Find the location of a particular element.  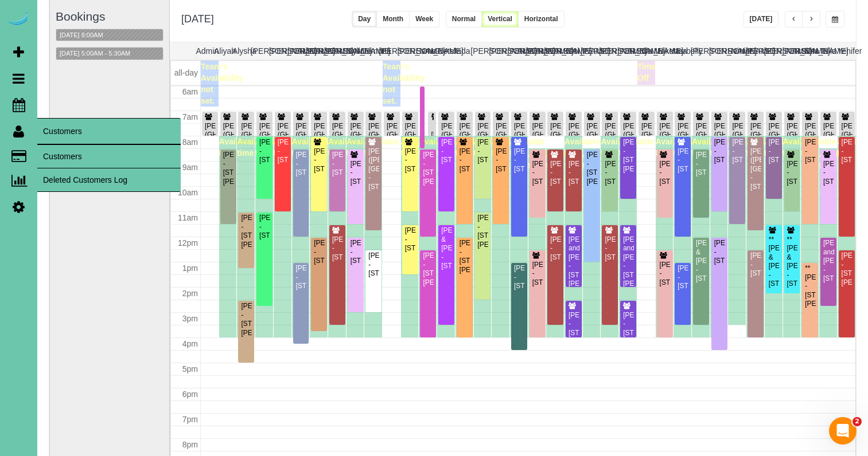

h3: Bookings is located at coordinates (110, 16).